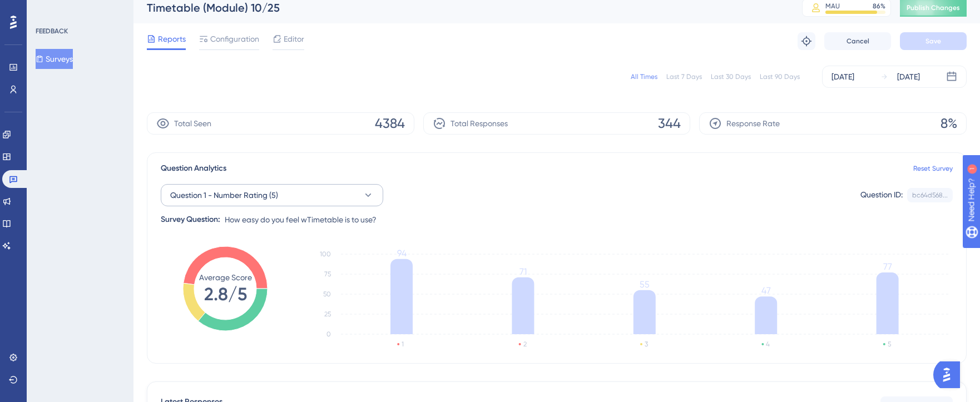  Describe the element at coordinates (731, 77) in the screenshot. I see `div: Last 30 Days` at that location.